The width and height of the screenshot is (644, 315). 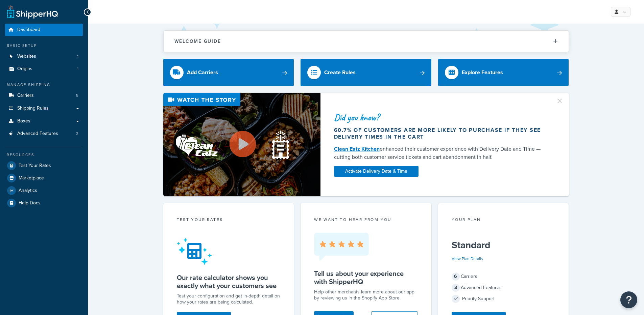 What do you see at coordinates (44, 178) in the screenshot?
I see `li: Marketplace` at bounding box center [44, 178].